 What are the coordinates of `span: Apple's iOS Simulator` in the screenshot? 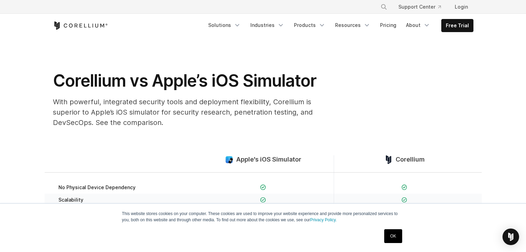 It's located at (269, 160).